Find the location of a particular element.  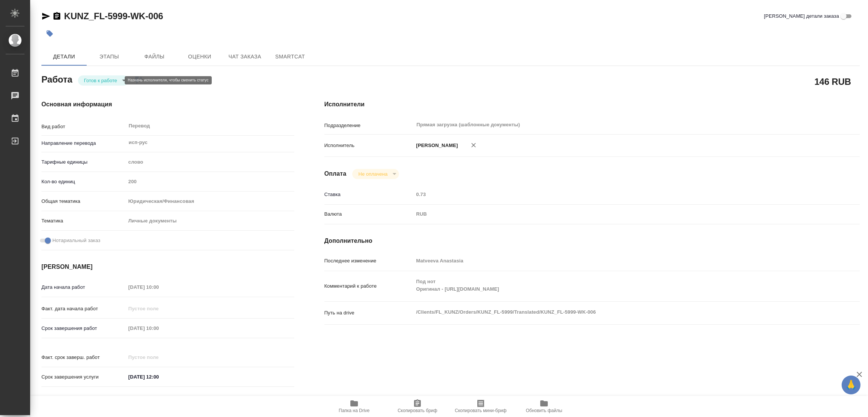

h2: 146 RUB is located at coordinates (832, 81).